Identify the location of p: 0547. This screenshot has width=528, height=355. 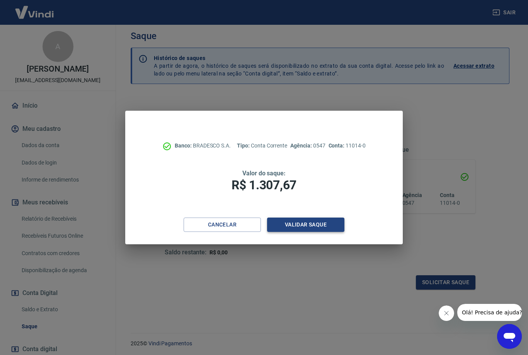
(308, 145).